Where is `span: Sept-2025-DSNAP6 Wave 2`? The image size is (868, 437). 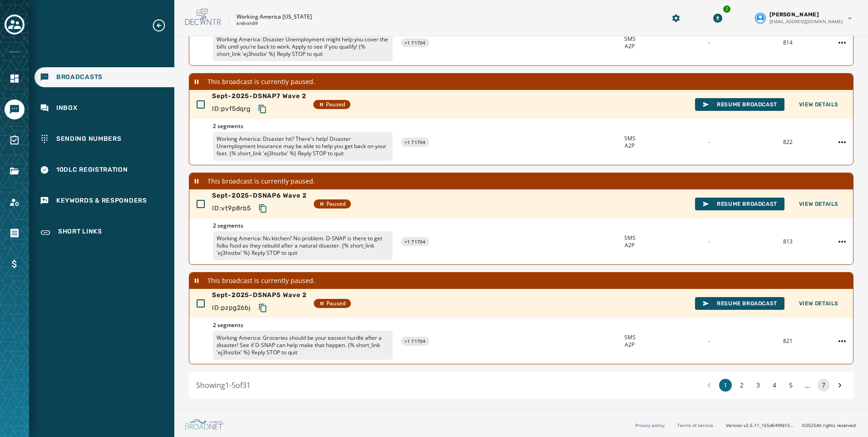
span: Sept-2025-DSNAP6 Wave 2 is located at coordinates (259, 196).